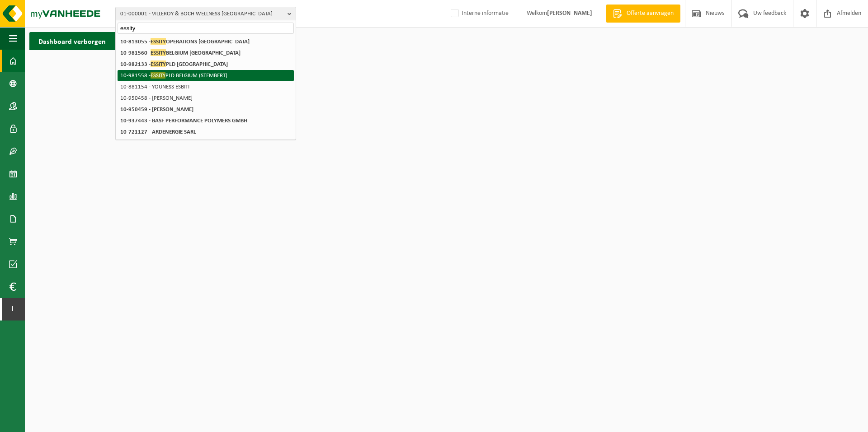 Image resolution: width=868 pixels, height=432 pixels. I want to click on label: Interne informatie, so click(479, 14).